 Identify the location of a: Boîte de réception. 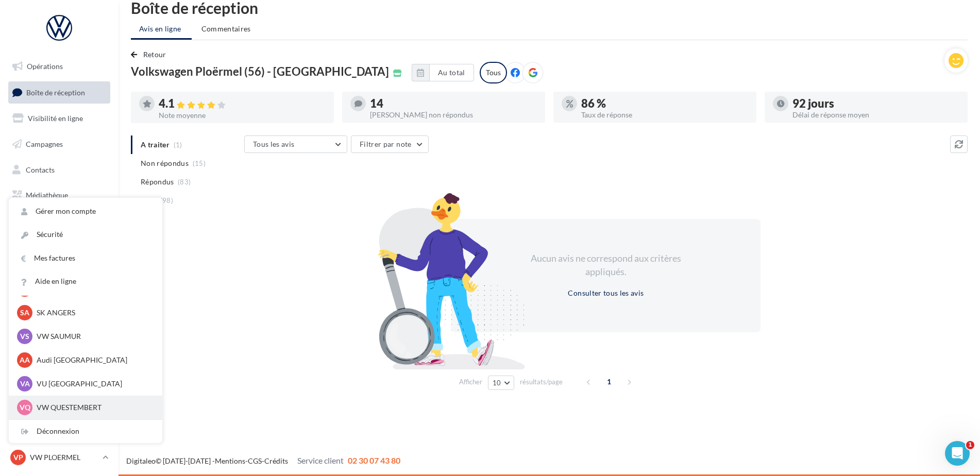
(59, 92).